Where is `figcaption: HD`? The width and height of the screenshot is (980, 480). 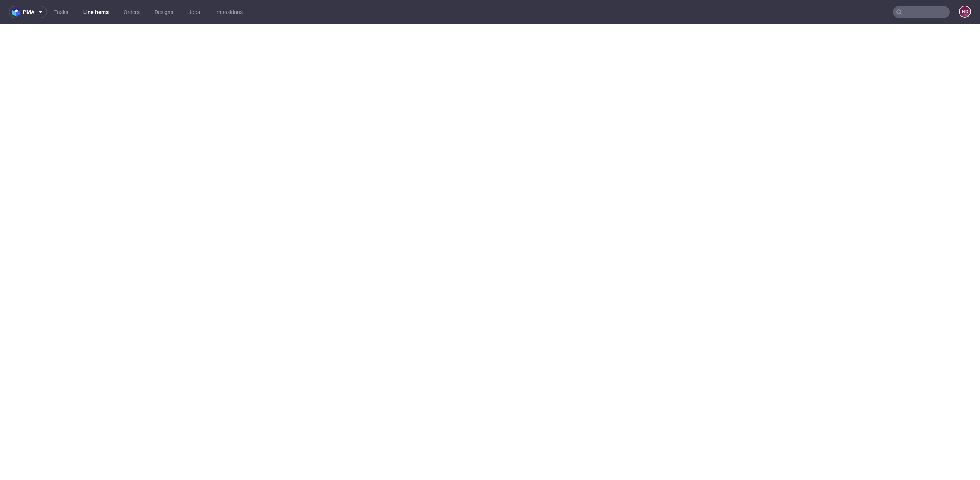
figcaption: HD is located at coordinates (965, 12).